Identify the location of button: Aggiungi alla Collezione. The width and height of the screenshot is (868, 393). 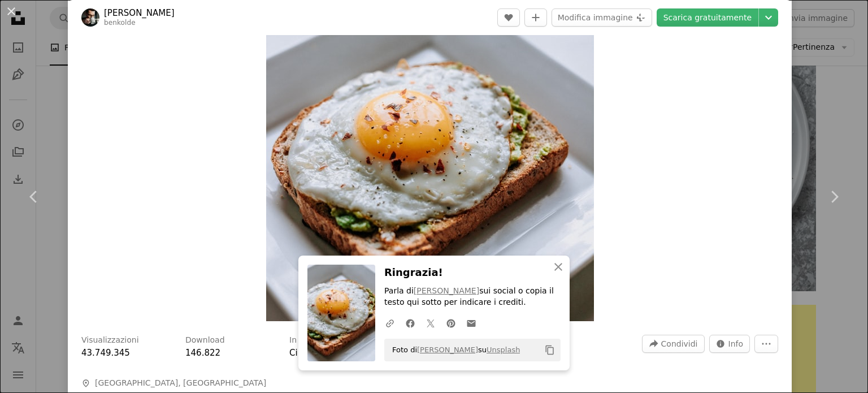
(536, 17).